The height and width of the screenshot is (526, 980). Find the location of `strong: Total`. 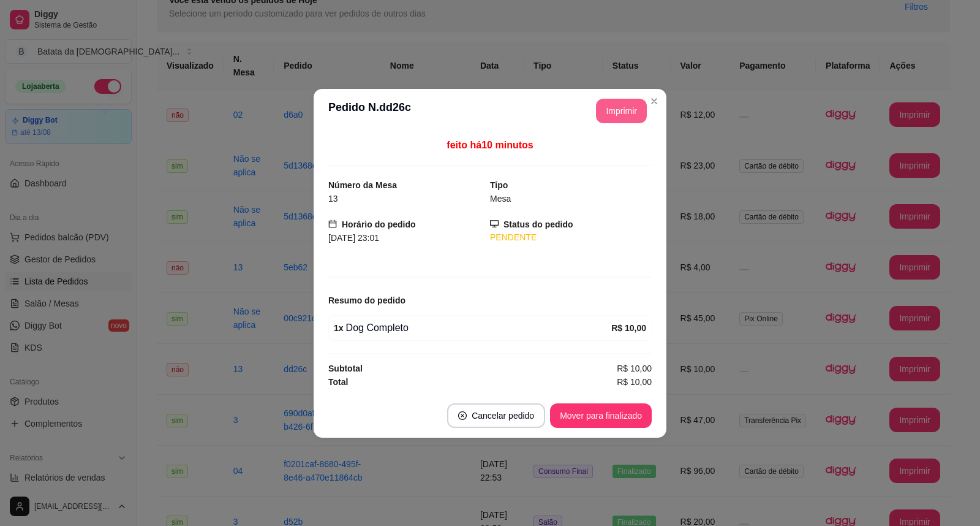

strong: Total is located at coordinates (338, 382).